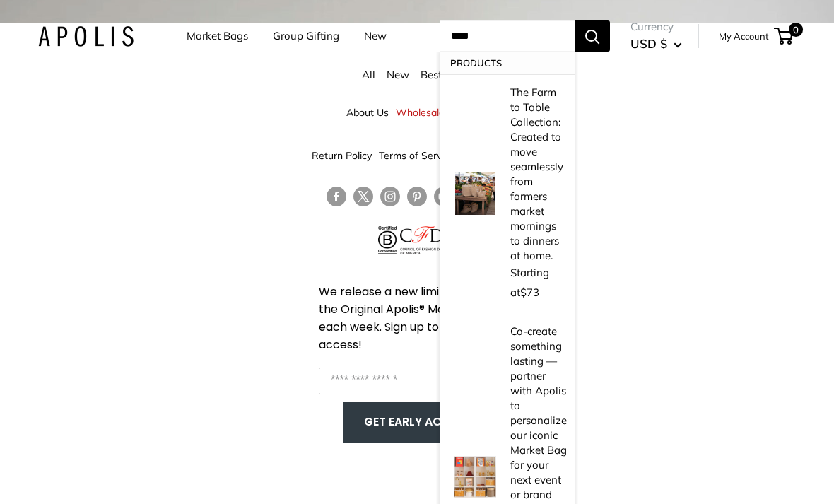 The height and width of the screenshot is (504, 834). What do you see at coordinates (530, 292) in the screenshot?
I see `span: $73` at bounding box center [530, 292].